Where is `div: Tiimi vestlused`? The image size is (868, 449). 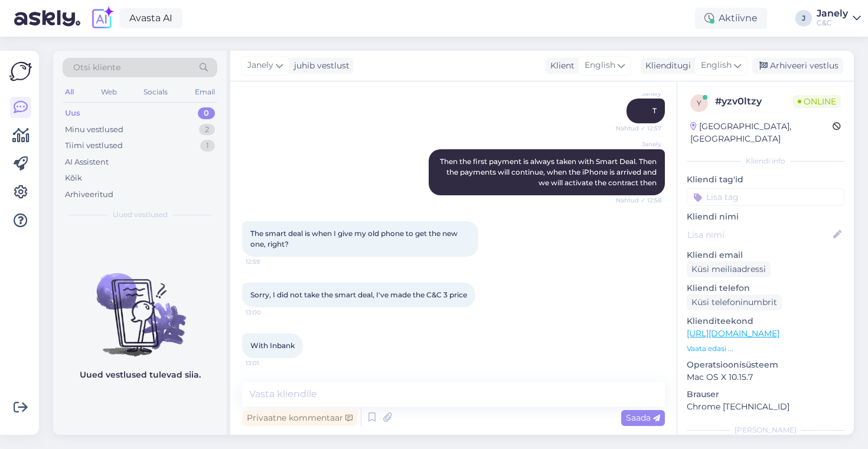
div: Tiimi vestlused is located at coordinates (94, 146).